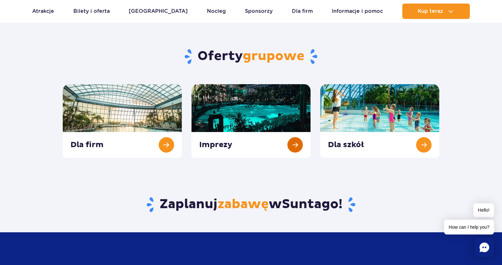 This screenshot has width=502, height=265. What do you see at coordinates (484, 210) in the screenshot?
I see `span: Hello!` at bounding box center [484, 210].